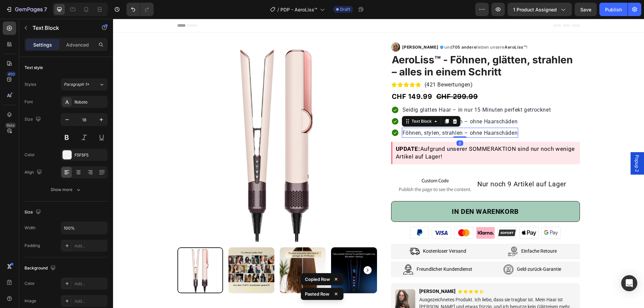  I want to click on span: Einfache Retoure, so click(426, 232).